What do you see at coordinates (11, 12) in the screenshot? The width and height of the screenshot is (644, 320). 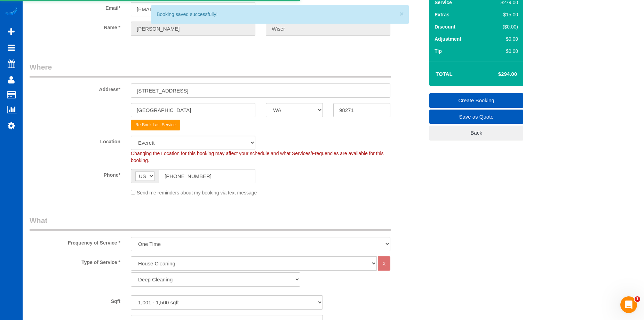 I see `img: Automaid Logo` at bounding box center [11, 12].